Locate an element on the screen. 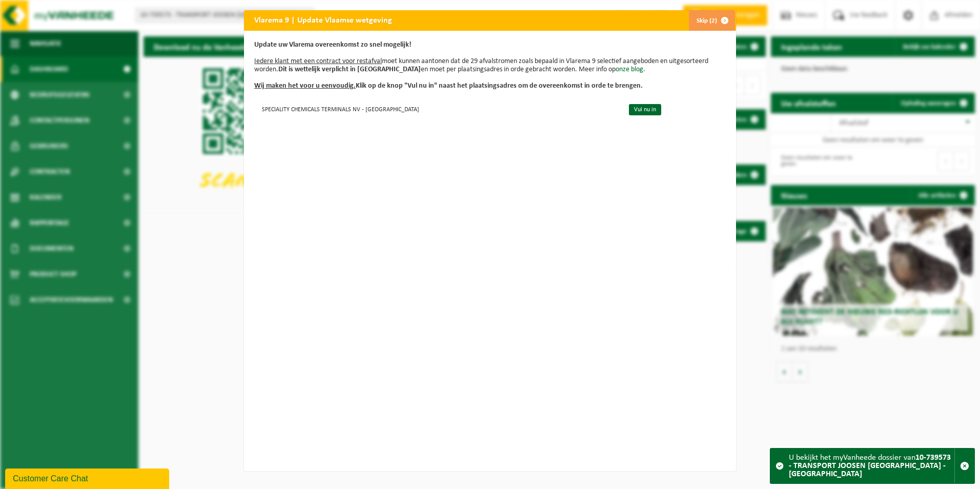 Image resolution: width=980 pixels, height=489 pixels. a: Vul nu in is located at coordinates (645, 110).